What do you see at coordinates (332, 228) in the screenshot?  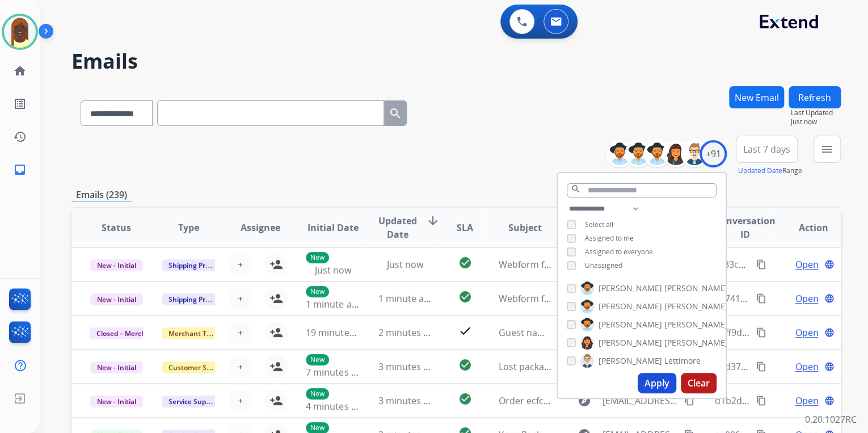 I see `span: Initial Date` at bounding box center [332, 228].